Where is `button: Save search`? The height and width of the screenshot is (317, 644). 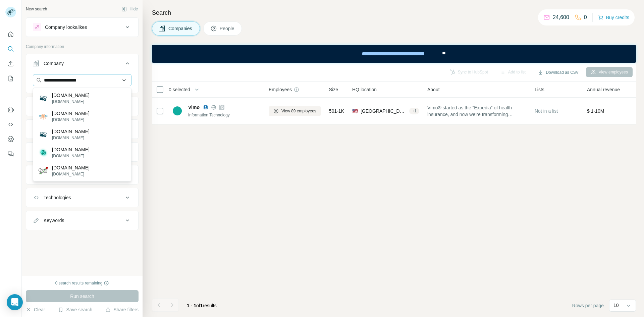
button: Save search is located at coordinates (75, 309).